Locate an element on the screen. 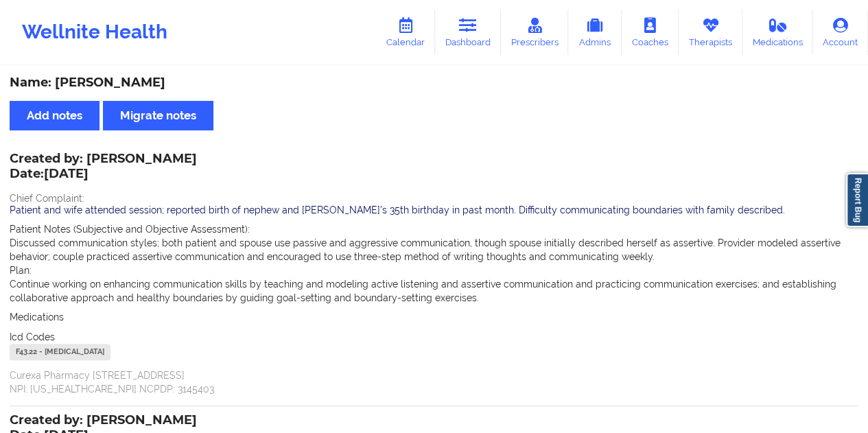  p: Continue working on enhancing communication skills by teaching and modeling active listening and ... is located at coordinates (433, 291).